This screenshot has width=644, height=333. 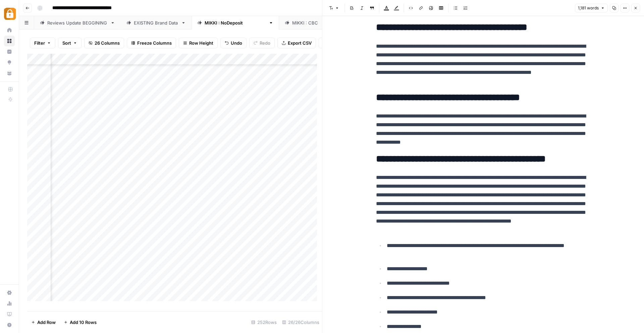 I want to click on a: Usage, so click(x=10, y=303).